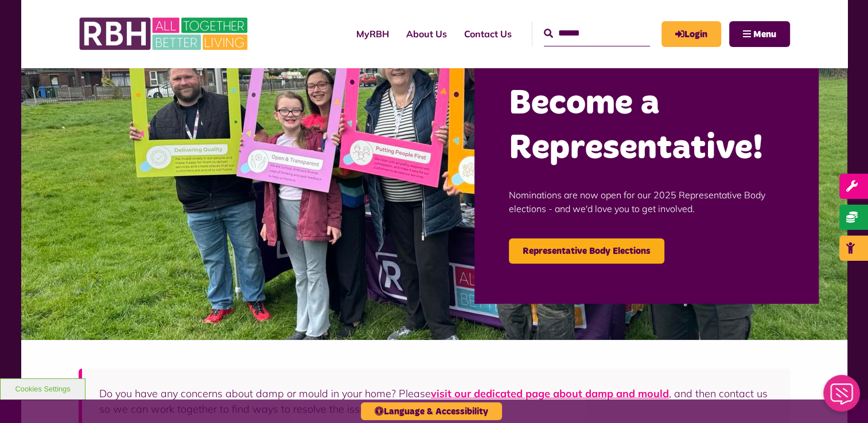  What do you see at coordinates (646, 126) in the screenshot?
I see `h2: Become a Representative!` at bounding box center [646, 126].